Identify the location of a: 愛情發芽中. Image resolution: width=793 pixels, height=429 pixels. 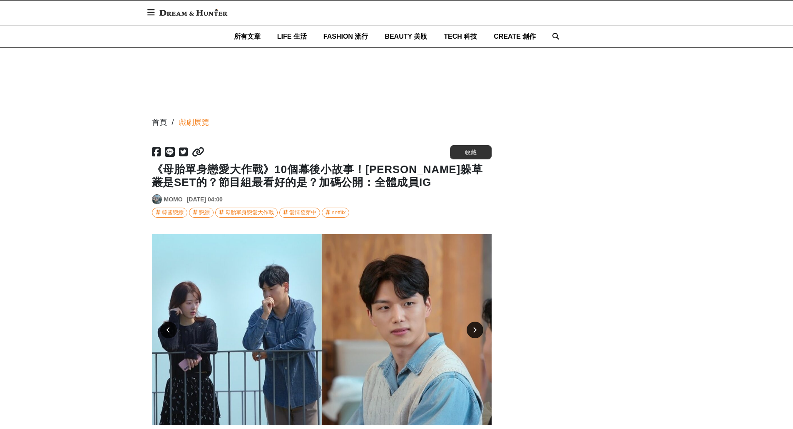
(300, 213).